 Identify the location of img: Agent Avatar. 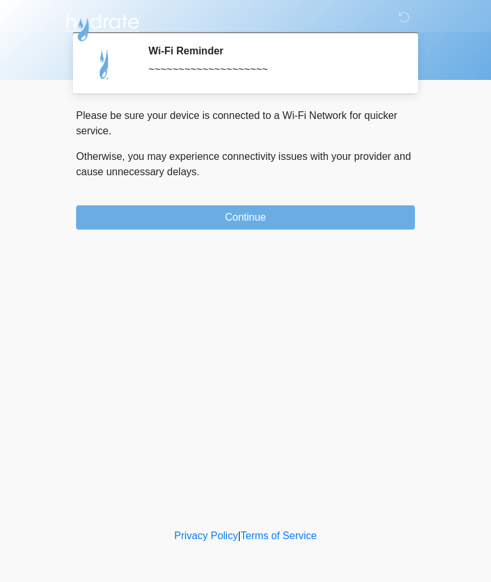
(105, 64).